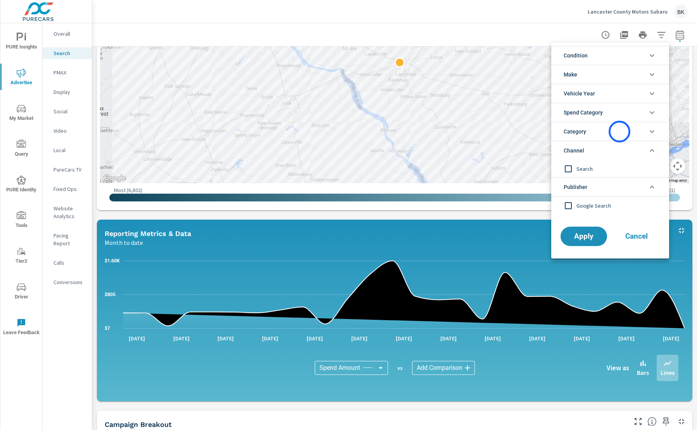  I want to click on span: Channel, so click(574, 150).